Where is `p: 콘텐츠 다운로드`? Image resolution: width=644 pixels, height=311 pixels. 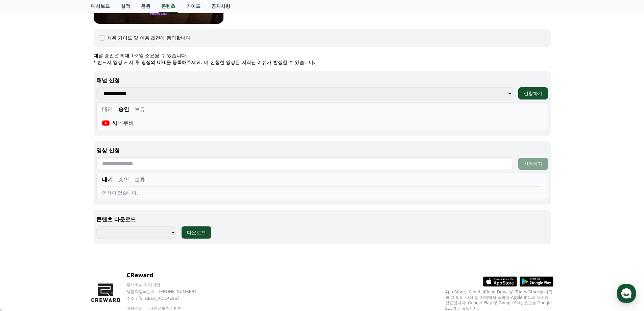 p: 콘텐츠 다운로드 is located at coordinates (322, 219).